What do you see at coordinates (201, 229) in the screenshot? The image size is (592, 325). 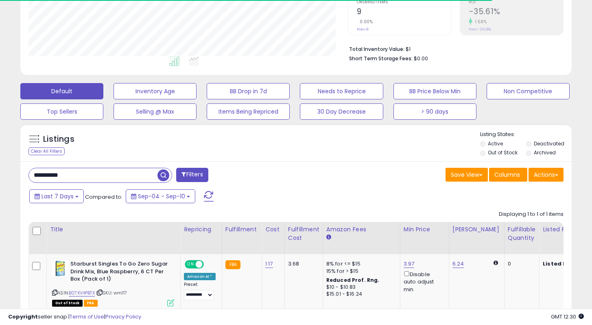 I see `div: Repricing` at bounding box center [201, 229].